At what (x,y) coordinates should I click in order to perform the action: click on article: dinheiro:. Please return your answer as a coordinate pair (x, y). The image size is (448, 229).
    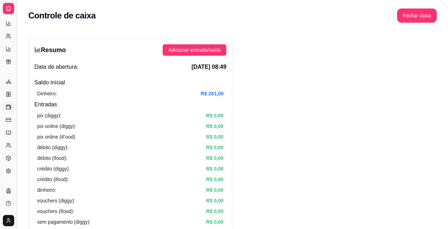
    Looking at the image, I should click on (47, 190).